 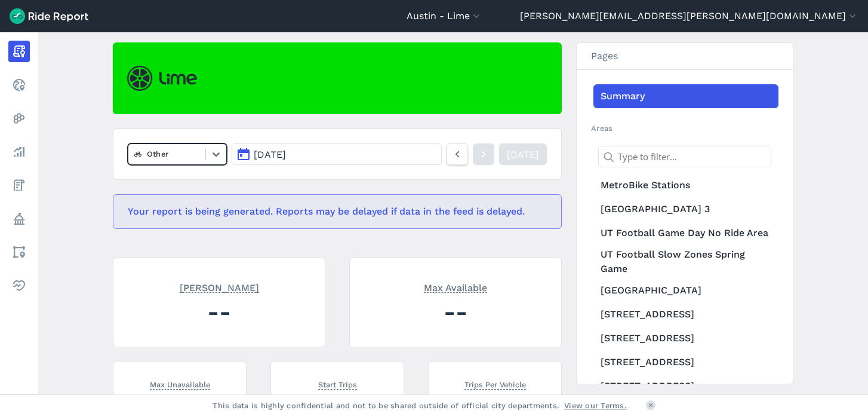 What do you see at coordinates (456, 287) in the screenshot?
I see `span: Max Available` at bounding box center [456, 287].